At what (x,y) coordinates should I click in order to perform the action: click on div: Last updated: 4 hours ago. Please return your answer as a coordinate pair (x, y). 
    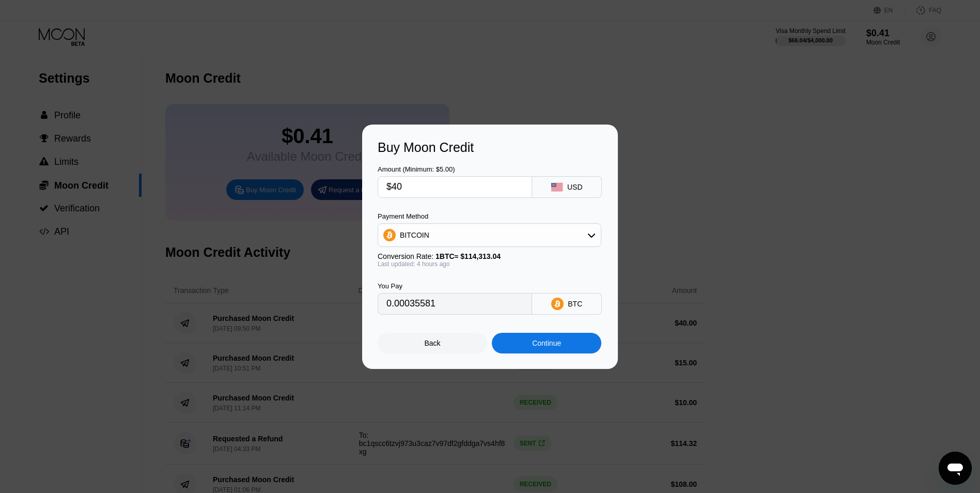
    Looking at the image, I should click on (489, 264).